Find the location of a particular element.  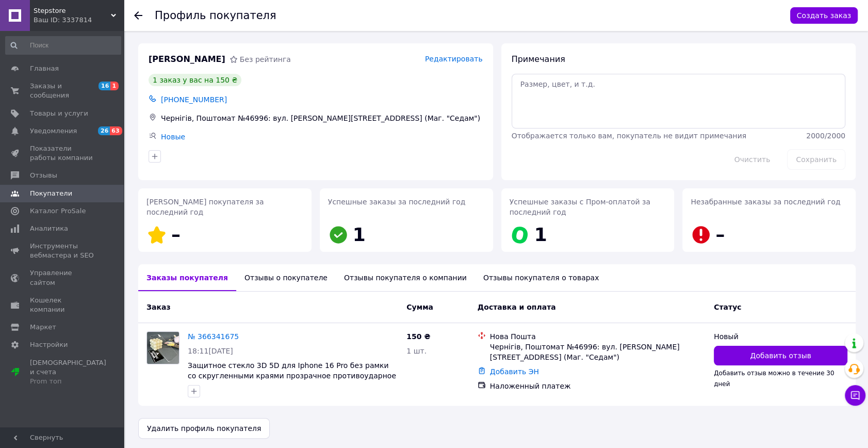

span: Защитное стекло 3D 5D для Iphone 16 Pro без рамки со скругленными краями прозрачное противоударное is located at coordinates (292, 371).